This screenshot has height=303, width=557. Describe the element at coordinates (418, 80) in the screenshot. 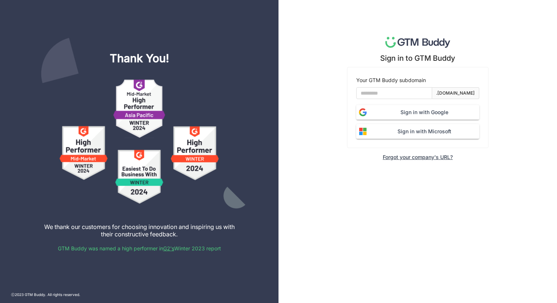

I see `div: Your GTM Buddy subdomain` at that location.